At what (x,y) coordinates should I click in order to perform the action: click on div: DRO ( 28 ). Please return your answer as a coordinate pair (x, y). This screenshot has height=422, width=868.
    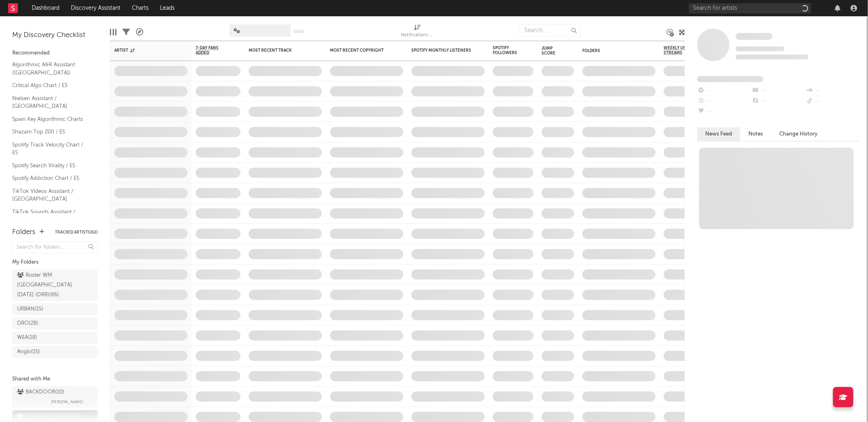
    Looking at the image, I should click on (28, 323).